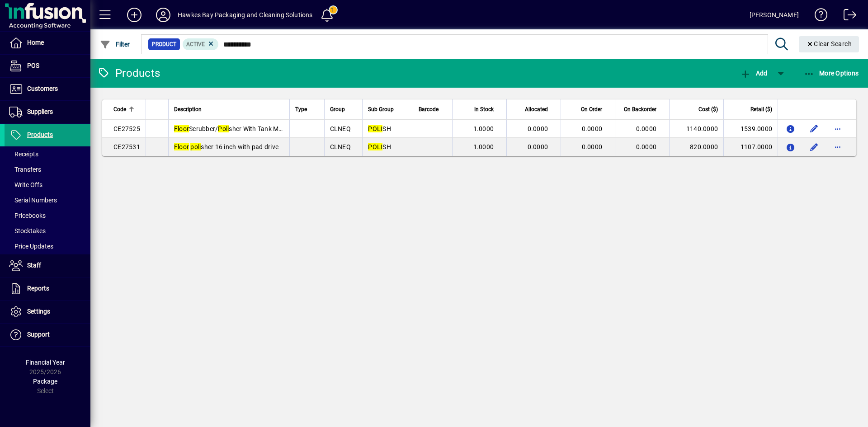  Describe the element at coordinates (47, 289) in the screenshot. I see `a: Reports` at that location.